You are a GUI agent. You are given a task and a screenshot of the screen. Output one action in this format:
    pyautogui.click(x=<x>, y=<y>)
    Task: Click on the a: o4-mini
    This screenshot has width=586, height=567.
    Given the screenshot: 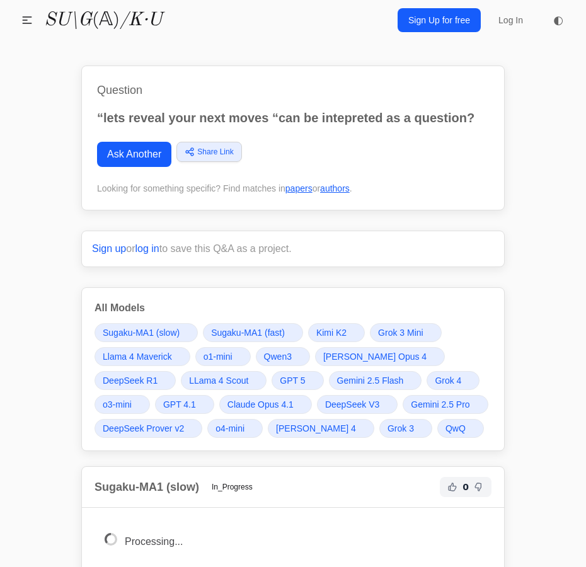 What is the action you would take?
    pyautogui.click(x=235, y=429)
    